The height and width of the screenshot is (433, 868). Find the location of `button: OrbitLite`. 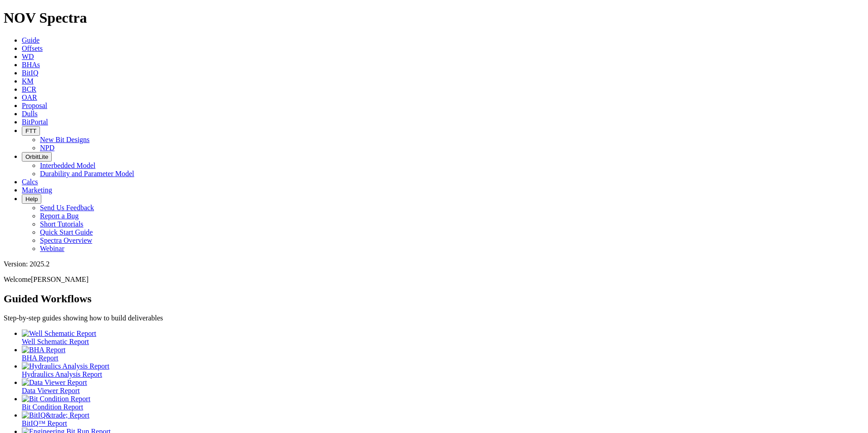

button: OrbitLite is located at coordinates (37, 157).